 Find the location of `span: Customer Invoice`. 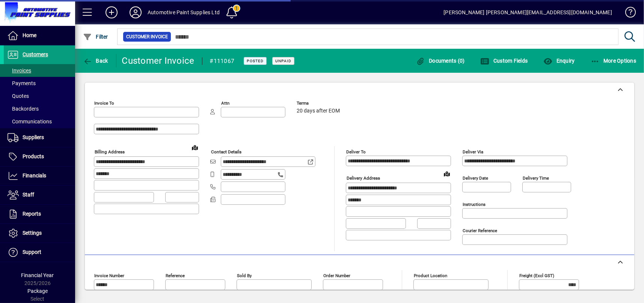

span: Customer Invoice is located at coordinates (147, 37).